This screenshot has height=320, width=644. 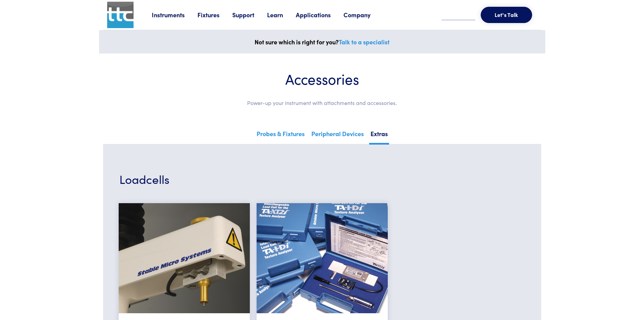 What do you see at coordinates (249, 14) in the screenshot?
I see `a: Support` at bounding box center [249, 14].